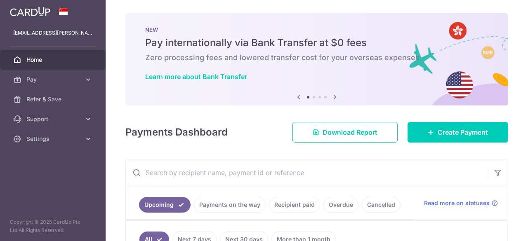 This screenshot has width=528, height=241. I want to click on input: Search by recipient name, payment id or reference, so click(307, 173).